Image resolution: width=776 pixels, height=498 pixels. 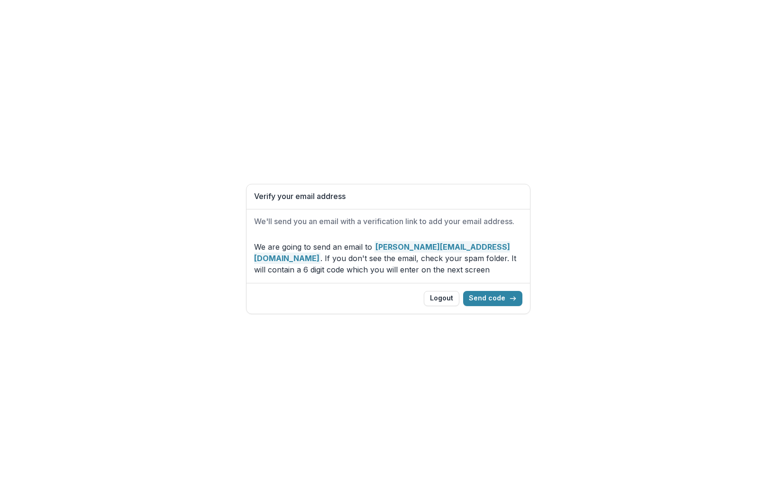 I want to click on button: Send code, so click(x=493, y=299).